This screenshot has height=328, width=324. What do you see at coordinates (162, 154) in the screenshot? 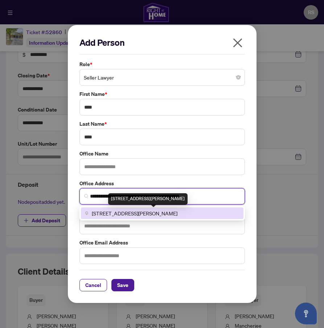
I see `label: Office Name` at bounding box center [162, 154].